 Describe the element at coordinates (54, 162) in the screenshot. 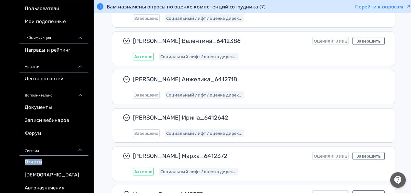

I see `a: Отчеты` at that location.